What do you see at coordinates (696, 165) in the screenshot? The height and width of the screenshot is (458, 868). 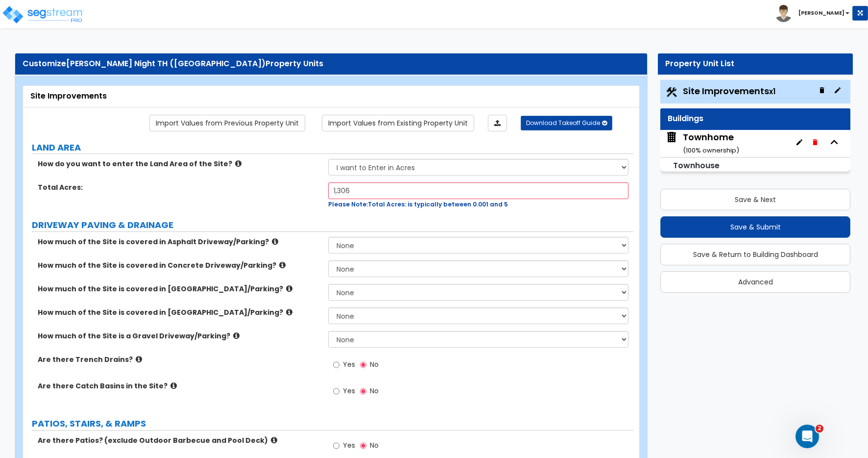 I see `small: Townhouse` at bounding box center [696, 165].